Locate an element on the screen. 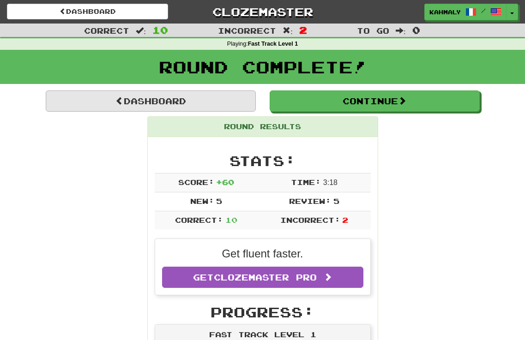 The height and width of the screenshot is (340, 525). span: Incorrect: is located at coordinates (310, 220).